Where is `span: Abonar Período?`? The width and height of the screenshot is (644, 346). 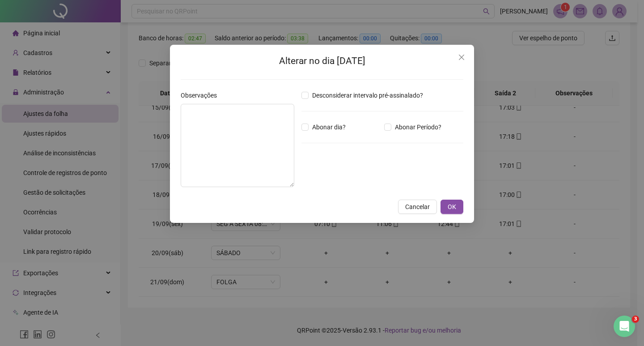 span: Abonar Período? is located at coordinates (418, 127).